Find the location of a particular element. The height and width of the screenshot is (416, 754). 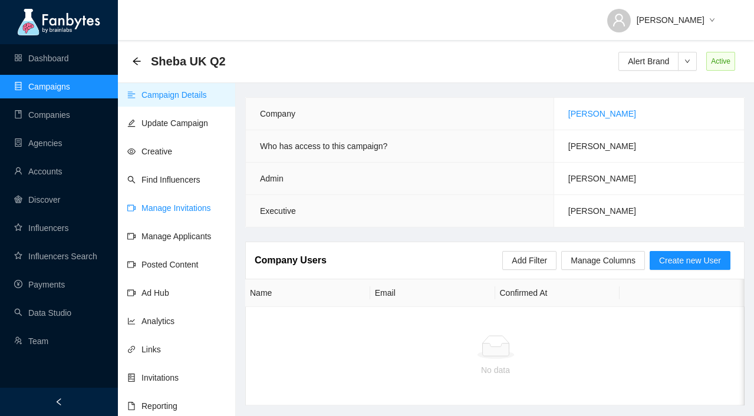

th: Email is located at coordinates (433, 293).